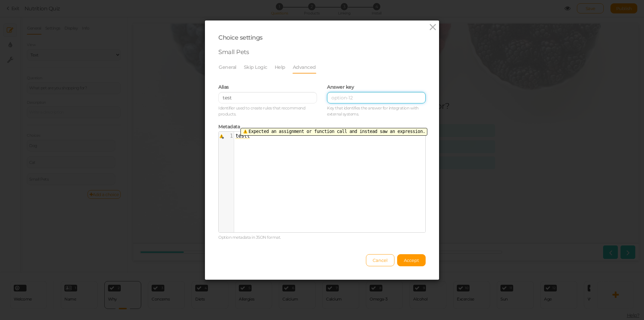 This screenshot has width=644, height=320. What do you see at coordinates (280, 67) in the screenshot?
I see `a: Help` at bounding box center [280, 67].